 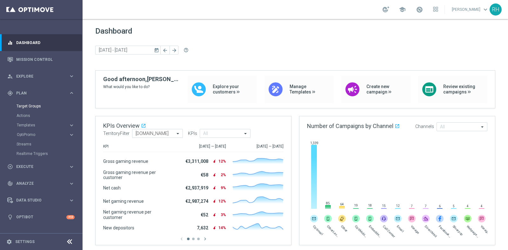 What do you see at coordinates (41, 43) in the screenshot?
I see `div: Dashboard` at bounding box center [41, 43].